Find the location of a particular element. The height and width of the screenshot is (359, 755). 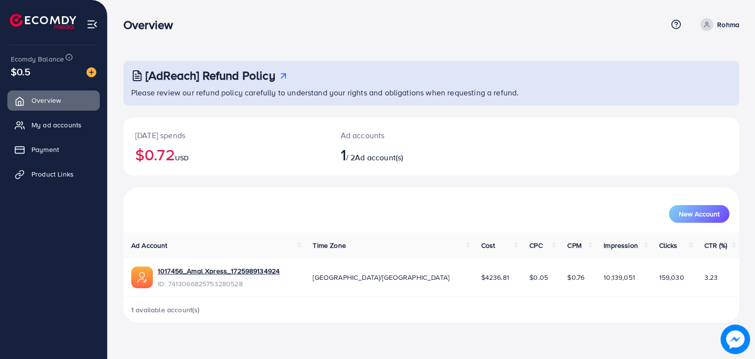

span: CPC is located at coordinates (536, 245).